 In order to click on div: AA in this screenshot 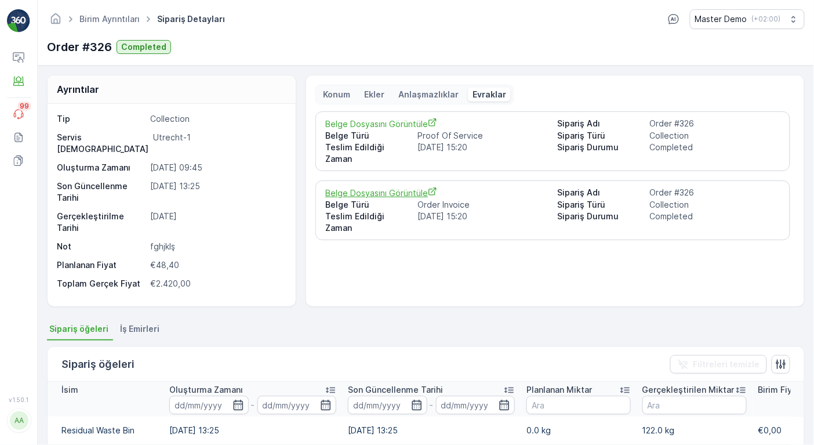, I will do `click(19, 420)`.